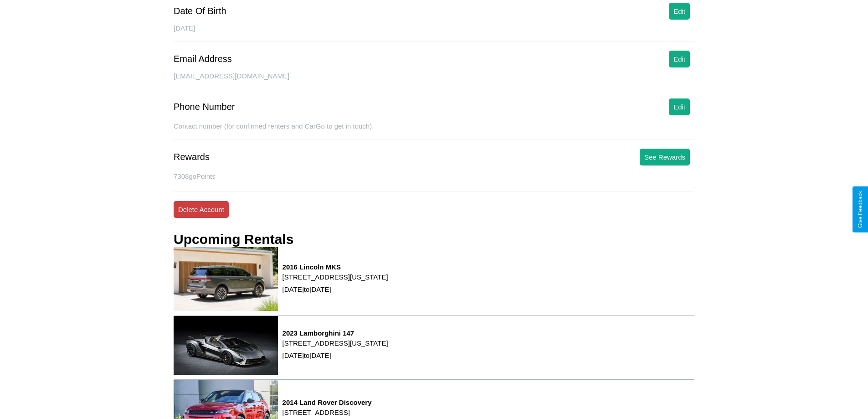 This screenshot has height=419, width=868. Describe the element at coordinates (335, 332) in the screenshot. I see `h3: 2023 Lamborghini 147` at that location.